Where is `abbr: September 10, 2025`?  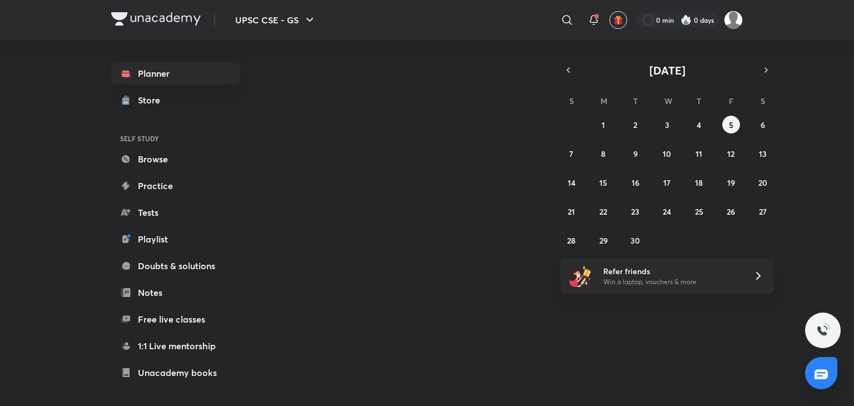 abbr: September 10, 2025 is located at coordinates (666, 153).